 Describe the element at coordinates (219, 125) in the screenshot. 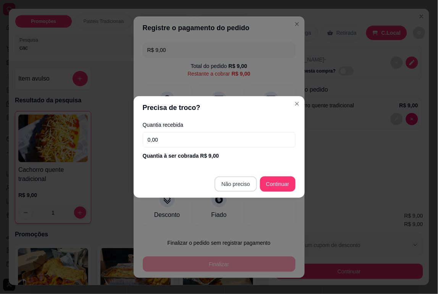

I see `label: Quantia recebida` at that location.